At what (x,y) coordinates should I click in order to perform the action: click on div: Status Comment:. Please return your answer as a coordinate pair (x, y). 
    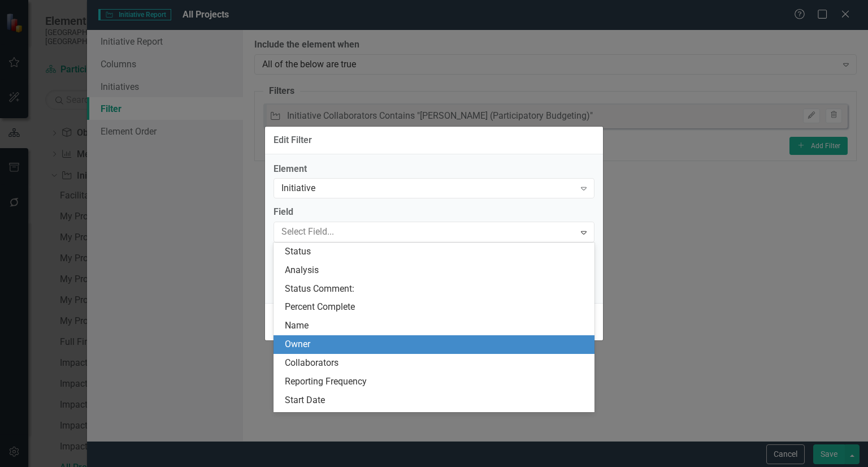
    Looking at the image, I should click on (436, 289).